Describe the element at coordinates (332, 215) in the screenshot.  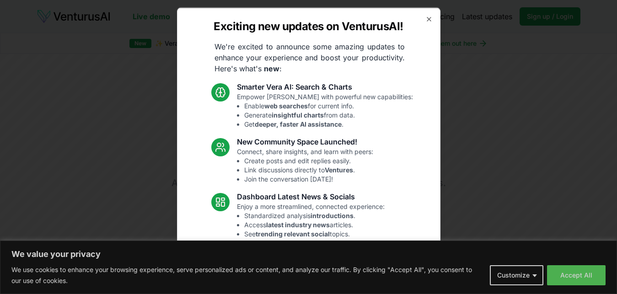
I see `strong: introductions` at that location.